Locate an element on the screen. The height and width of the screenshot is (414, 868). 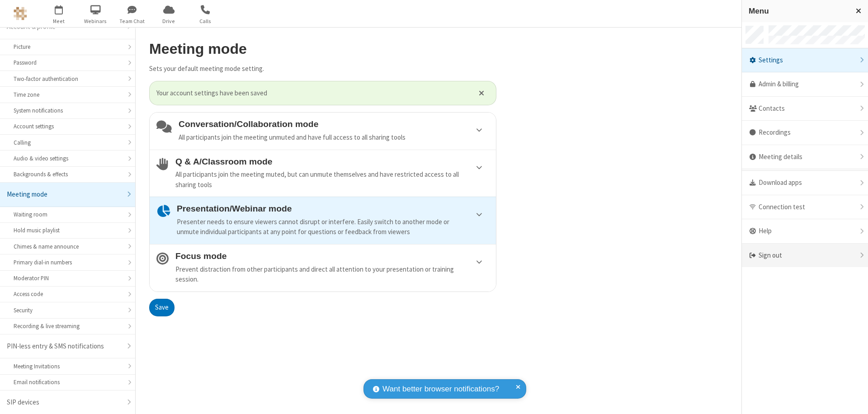
span: Calls is located at coordinates (205, 21).